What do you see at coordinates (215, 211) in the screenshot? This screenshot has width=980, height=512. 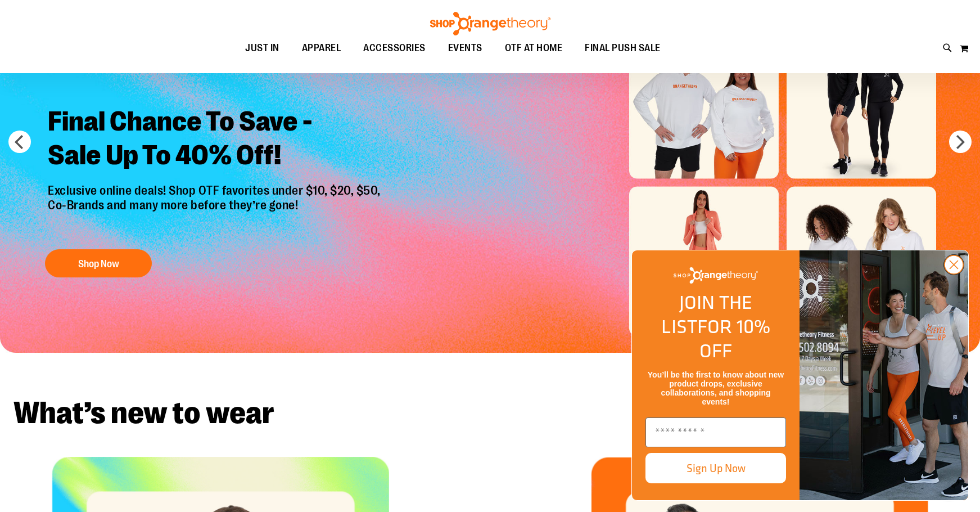 I see `p: Exclusive online deals! Shop OTF favorites under $10, $20, $50, Co-Brands and many more before th...` at bounding box center [215, 211].